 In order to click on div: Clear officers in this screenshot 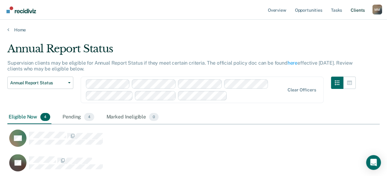, I will do `click(302, 90)`.